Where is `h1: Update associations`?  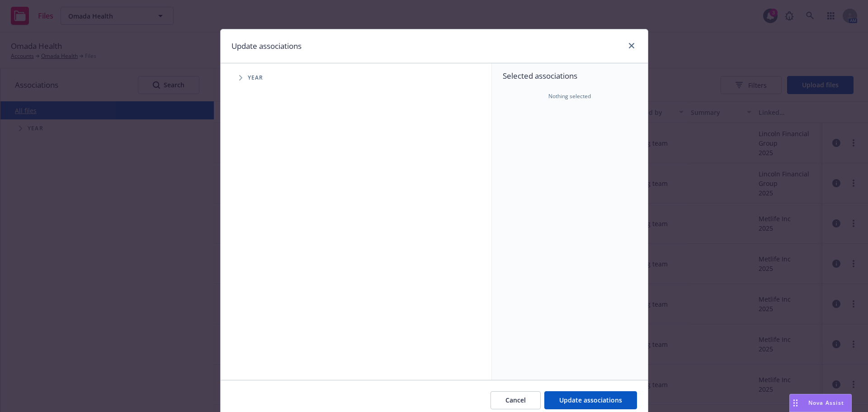 h1: Update associations is located at coordinates (266, 46).